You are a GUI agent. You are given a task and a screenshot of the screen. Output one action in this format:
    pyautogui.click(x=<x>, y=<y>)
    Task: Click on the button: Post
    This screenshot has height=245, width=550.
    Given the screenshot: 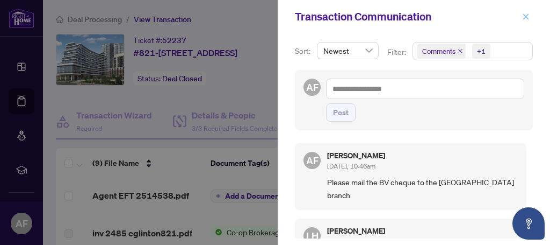 What is the action you would take?
    pyautogui.click(x=341, y=112)
    